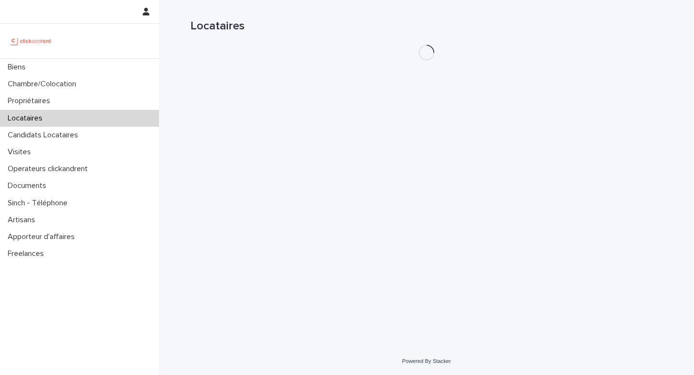 This screenshot has width=694, height=375. I want to click on p: Candidats Locataires, so click(45, 135).